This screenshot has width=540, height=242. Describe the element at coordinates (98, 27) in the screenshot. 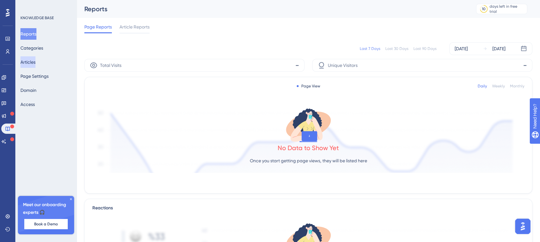

I see `span: Page Reports` at that location.